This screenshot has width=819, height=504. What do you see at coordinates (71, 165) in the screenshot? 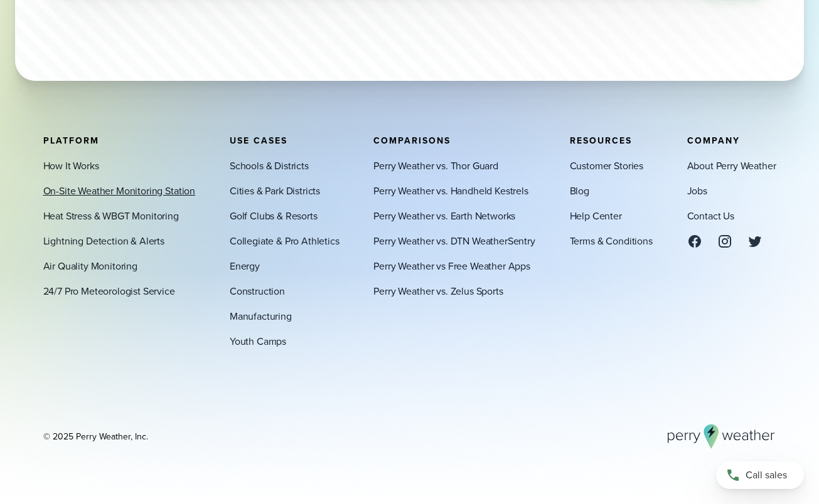
I see `a: How It Works` at bounding box center [71, 165].